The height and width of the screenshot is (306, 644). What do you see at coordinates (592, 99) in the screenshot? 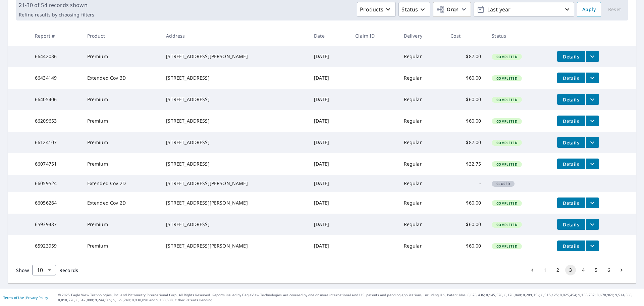
I see `button: filesDropdownBtn-66405406` at bounding box center [592, 99].